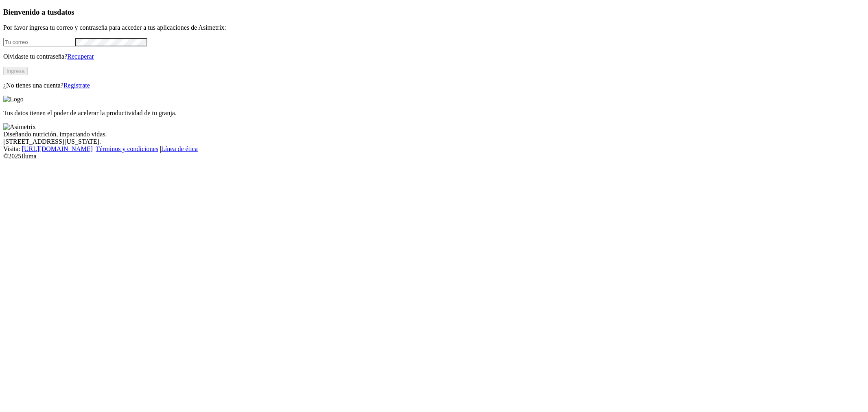 The width and height of the screenshot is (868, 412). What do you see at coordinates (76, 85) in the screenshot?
I see `a: Regístrate` at bounding box center [76, 85].